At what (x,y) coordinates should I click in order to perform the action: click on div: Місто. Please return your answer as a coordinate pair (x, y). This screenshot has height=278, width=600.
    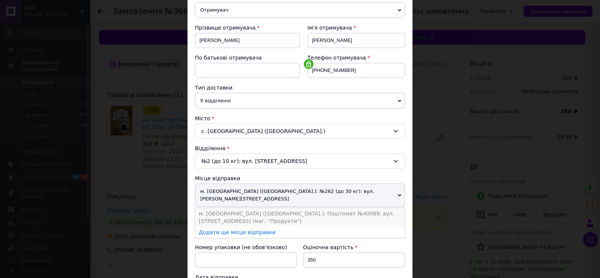
    Looking at the image, I should click on (300, 119).